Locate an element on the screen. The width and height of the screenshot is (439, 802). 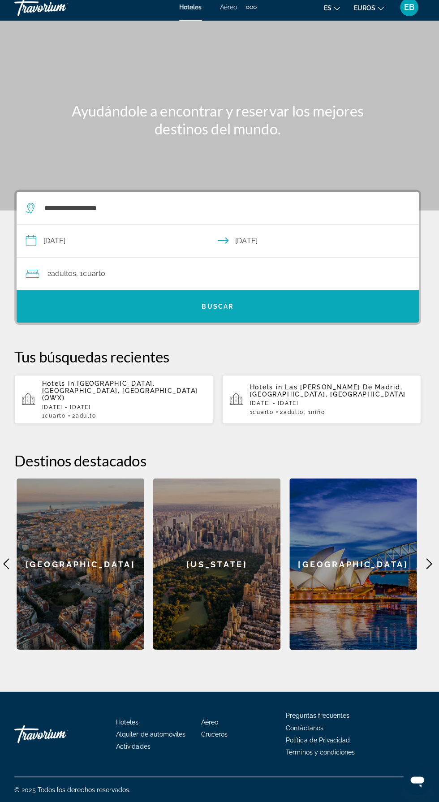
button: Buscar is located at coordinates (220, 310).